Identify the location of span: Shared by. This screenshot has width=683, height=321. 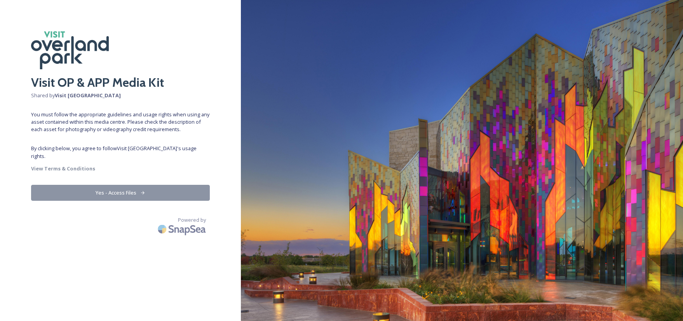
(121, 95).